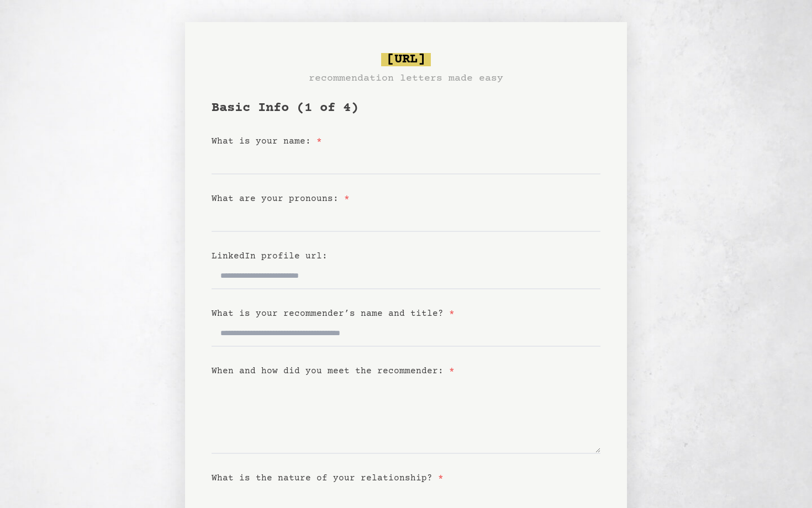 The image size is (812, 508). I want to click on h1: Basic Info (1 of 4), so click(406, 108).